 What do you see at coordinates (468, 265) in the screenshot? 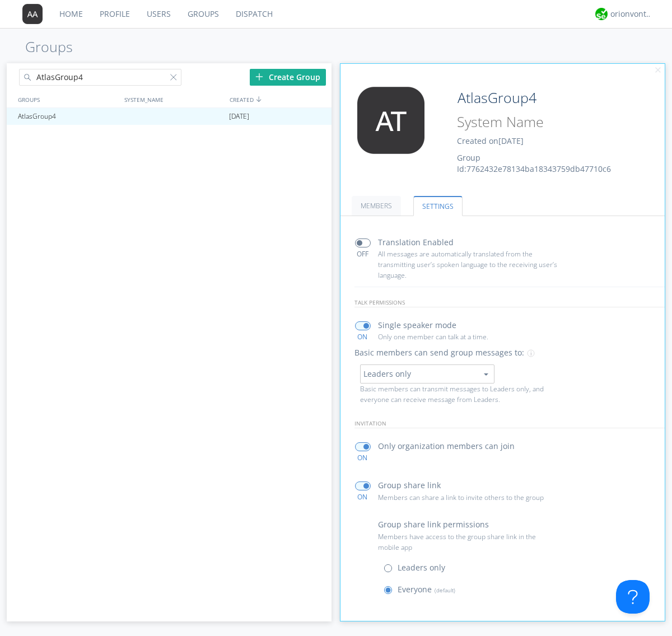
I see `p: All messages are automatically translated from the transmitting user’s spoken language to the rec...` at bounding box center [468, 265].